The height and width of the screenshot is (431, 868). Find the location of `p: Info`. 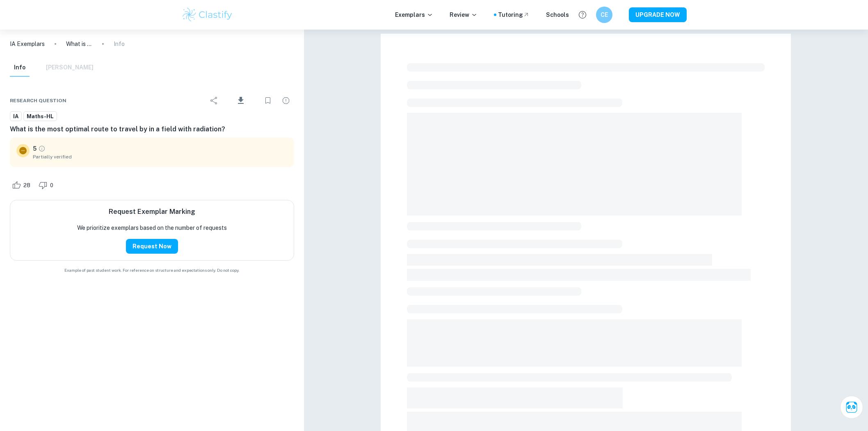

p: Info is located at coordinates (119, 44).